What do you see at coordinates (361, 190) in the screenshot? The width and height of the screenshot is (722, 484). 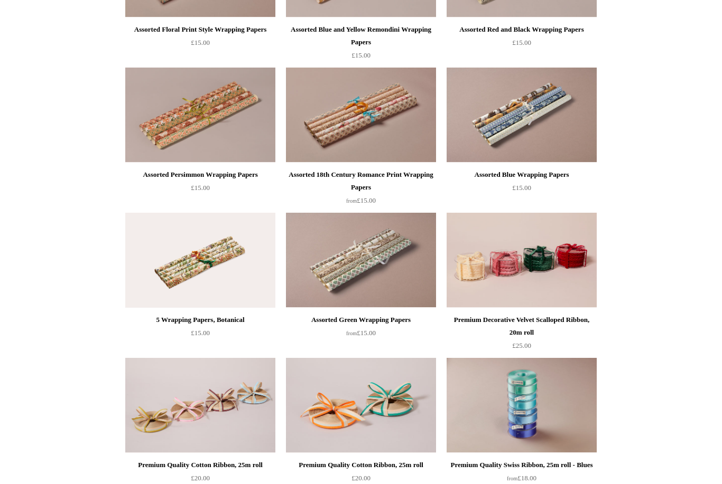 I see `a: Assorted 18th Century Romance Print Wrapping Papers from£15.00` at bounding box center [361, 190].